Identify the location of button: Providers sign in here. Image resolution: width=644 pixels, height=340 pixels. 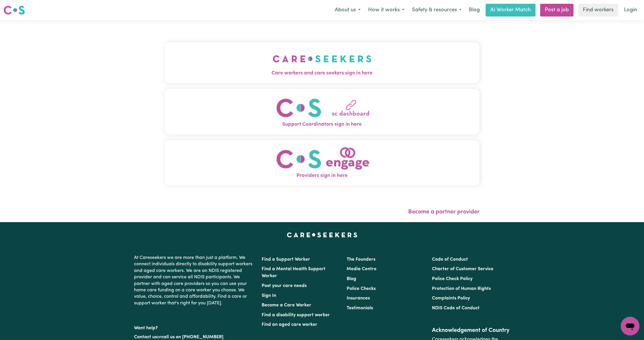
(322, 163).